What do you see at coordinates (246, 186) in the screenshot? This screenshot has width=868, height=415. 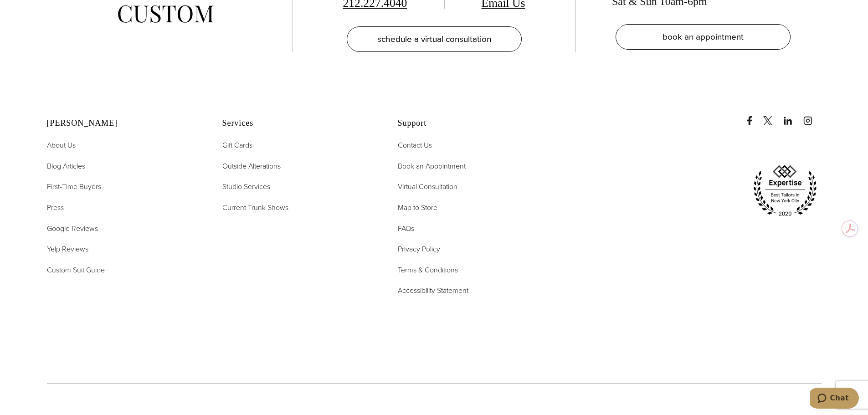 I see `span: Studio Services` at bounding box center [246, 186].